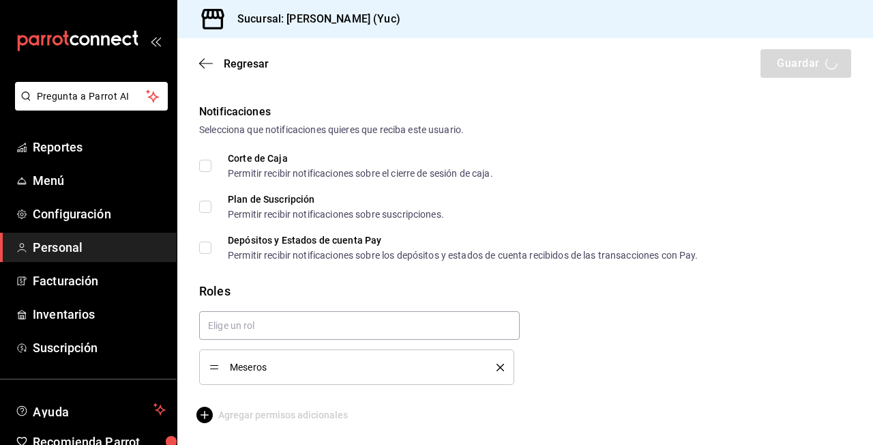 This screenshot has height=445, width=873. Describe the element at coordinates (234, 63) in the screenshot. I see `button: Regresar` at that location.